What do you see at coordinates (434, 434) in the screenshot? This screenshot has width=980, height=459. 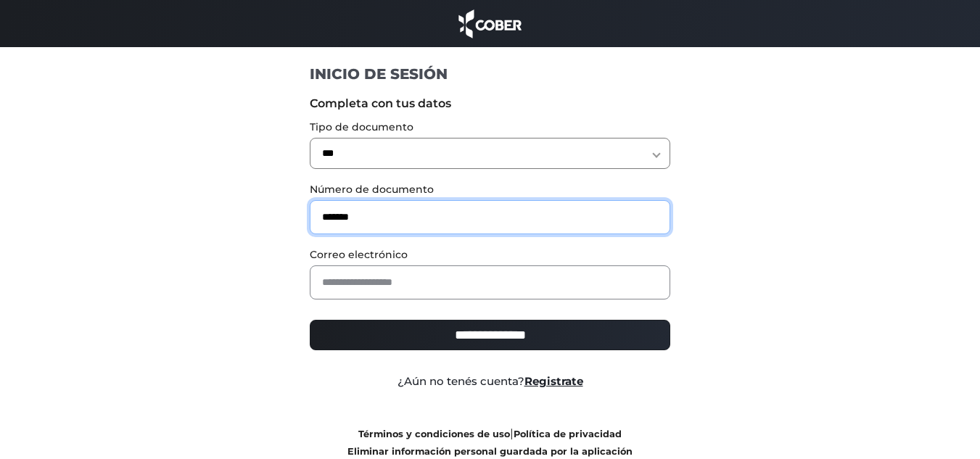 I see `a: Términos y condiciones de uso` at bounding box center [434, 434].